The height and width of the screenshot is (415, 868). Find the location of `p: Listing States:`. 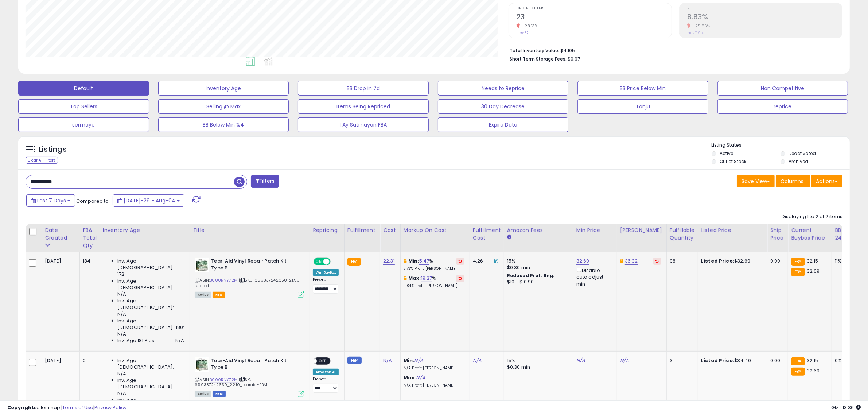

p: Listing States: is located at coordinates (781, 145).